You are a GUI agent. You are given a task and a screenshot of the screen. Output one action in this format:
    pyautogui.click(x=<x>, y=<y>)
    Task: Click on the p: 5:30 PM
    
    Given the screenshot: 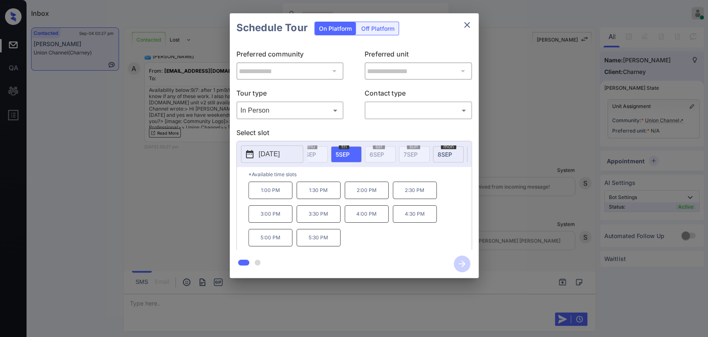 What is the action you would take?
    pyautogui.click(x=319, y=237)
    